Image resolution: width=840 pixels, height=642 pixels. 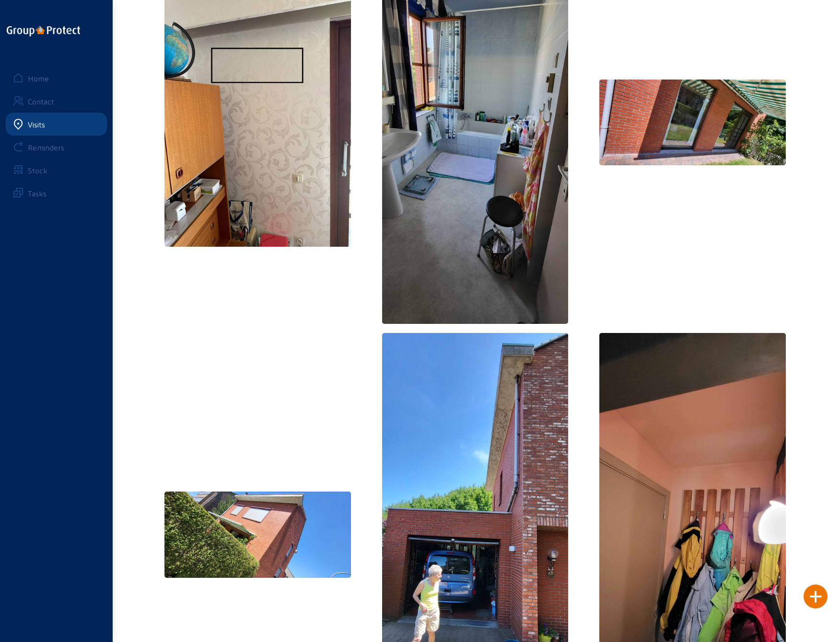 I want to click on img: logo-oneline.png, so click(x=43, y=31).